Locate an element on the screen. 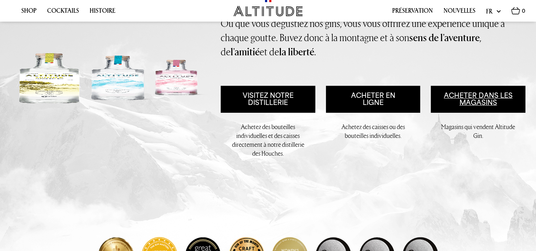 The width and height of the screenshot is (536, 251). p: Magasins qui vendent Altitude Gin. is located at coordinates (478, 131).